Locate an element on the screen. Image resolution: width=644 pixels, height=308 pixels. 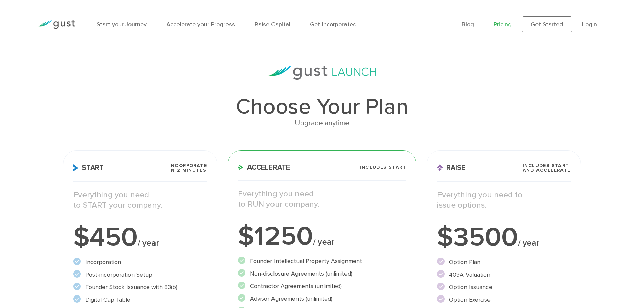
a: Accelerate your Progress is located at coordinates (200, 24).